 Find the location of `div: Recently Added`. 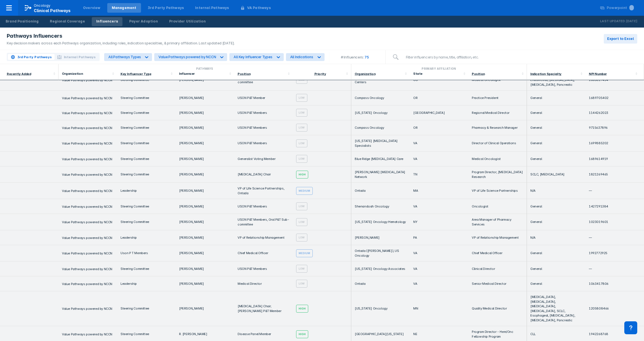

div: Recently Added is located at coordinates (19, 74).